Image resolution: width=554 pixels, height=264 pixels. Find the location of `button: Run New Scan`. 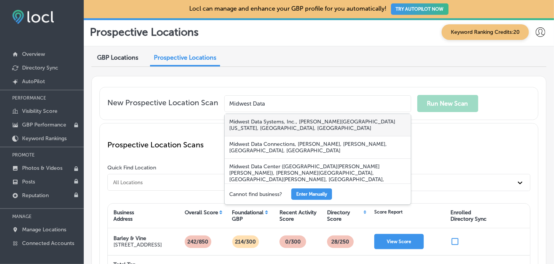

button: Run New Scan is located at coordinates (447, 104).